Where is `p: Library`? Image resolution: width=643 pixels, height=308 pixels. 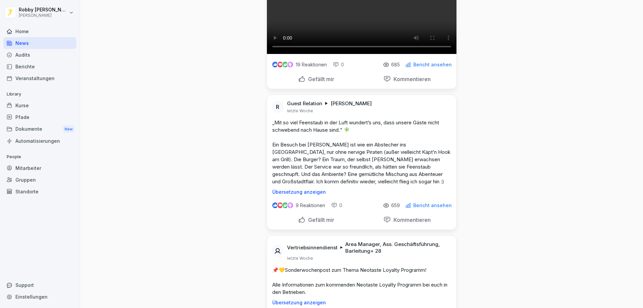
p: Library is located at coordinates (40, 94).